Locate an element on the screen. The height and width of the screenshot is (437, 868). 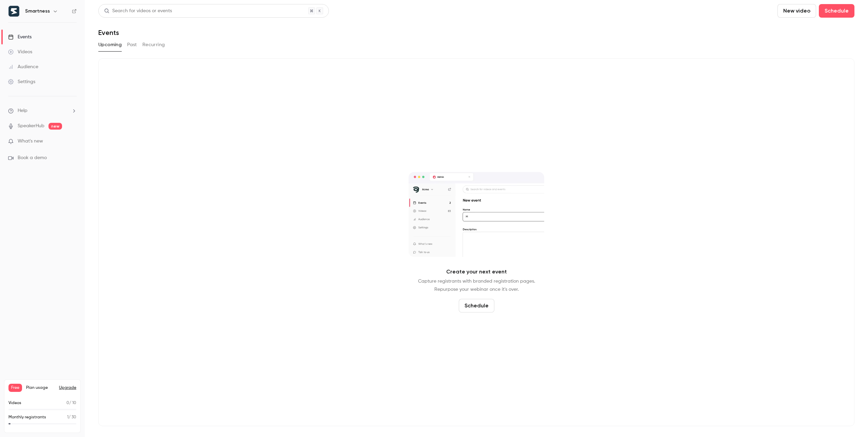
p: / 10 is located at coordinates (71, 403).